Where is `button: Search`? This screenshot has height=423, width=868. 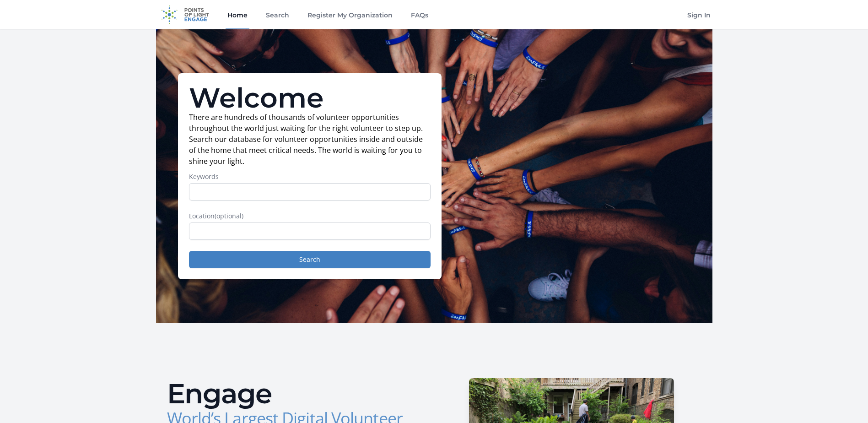
button: Search is located at coordinates (310, 259).